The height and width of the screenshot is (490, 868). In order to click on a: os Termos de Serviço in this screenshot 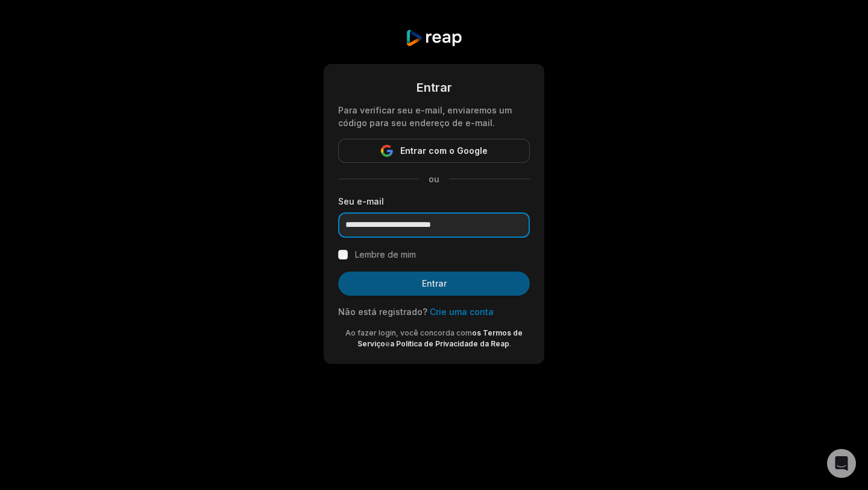, I will do `click(440, 338)`.